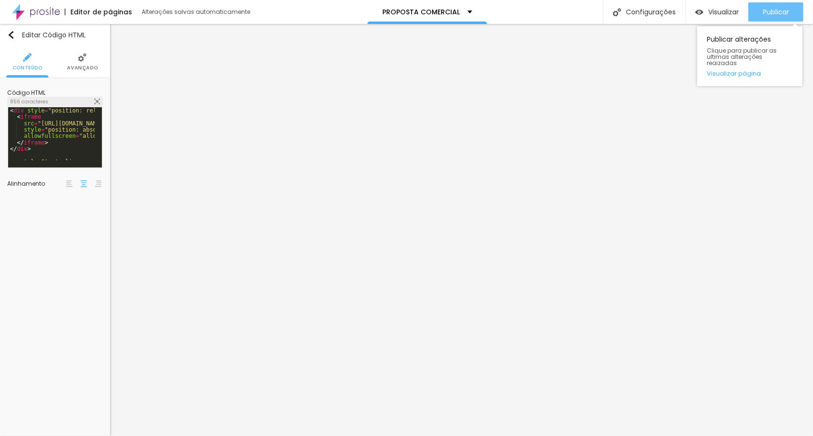 This screenshot has width=813, height=436. I want to click on p: PROPOSTA COMERCIAL, so click(422, 12).